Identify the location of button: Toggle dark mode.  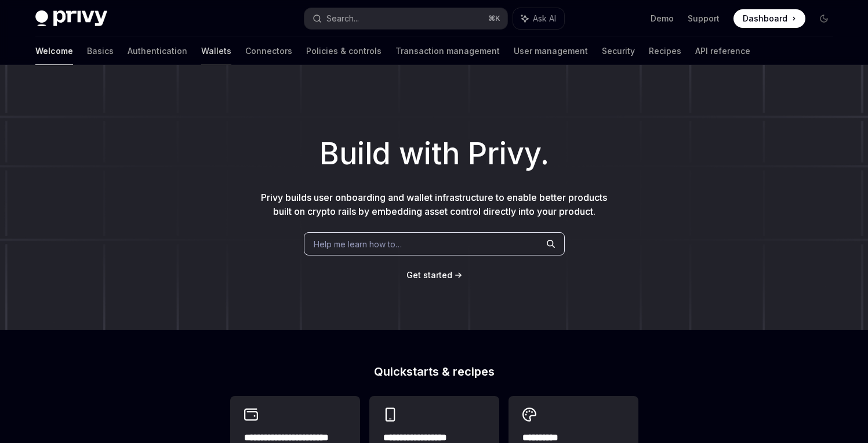
(824, 18).